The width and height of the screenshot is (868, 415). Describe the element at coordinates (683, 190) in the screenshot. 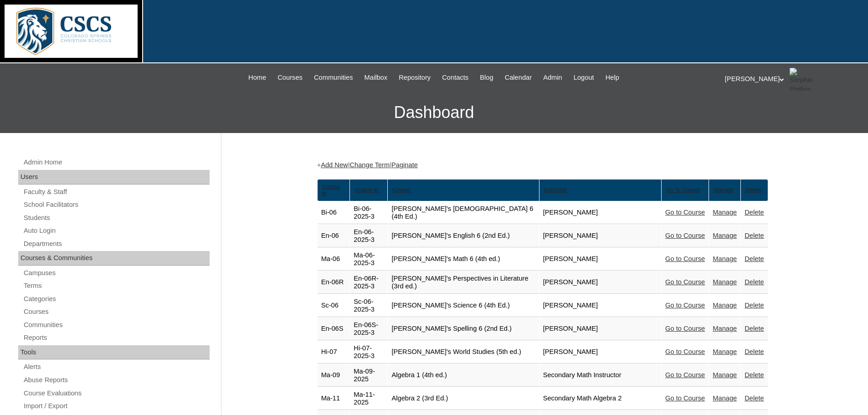

I see `u: Go To Course` at that location.